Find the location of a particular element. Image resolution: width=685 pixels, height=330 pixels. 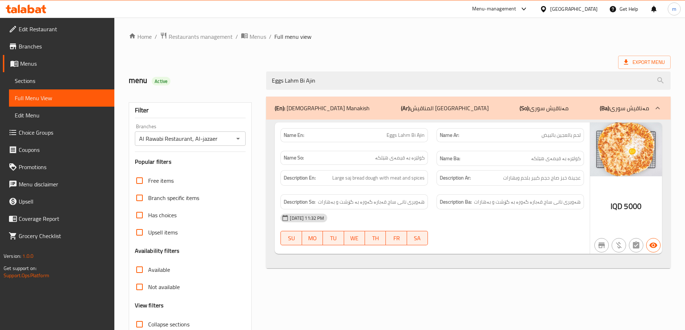

button: MO is located at coordinates (312, 238).